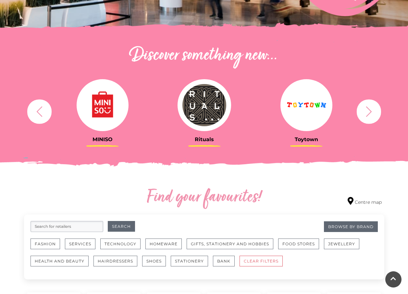 The image size is (408, 294). Describe the element at coordinates (115, 261) in the screenshot. I see `button: Hairdressers` at that location.